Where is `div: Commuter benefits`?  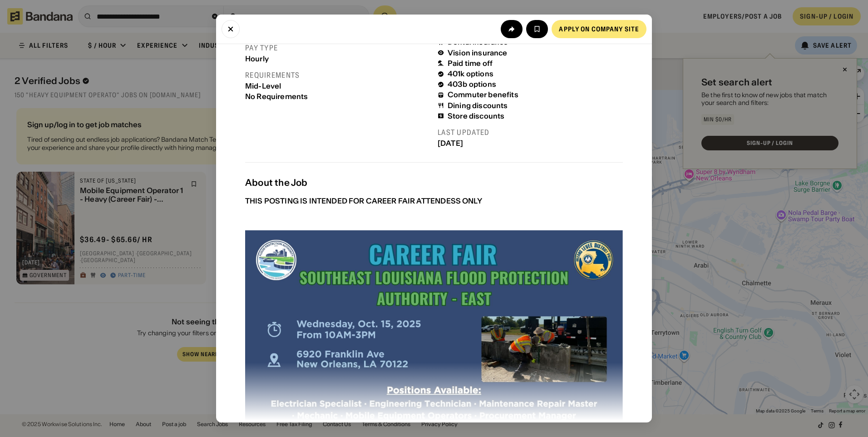 div: Commuter benefits is located at coordinates (483, 95).